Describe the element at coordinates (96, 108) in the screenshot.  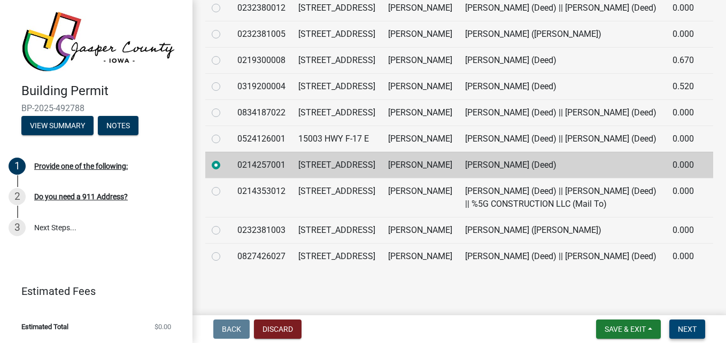
I see `span: BP-2025-492788` at that location.